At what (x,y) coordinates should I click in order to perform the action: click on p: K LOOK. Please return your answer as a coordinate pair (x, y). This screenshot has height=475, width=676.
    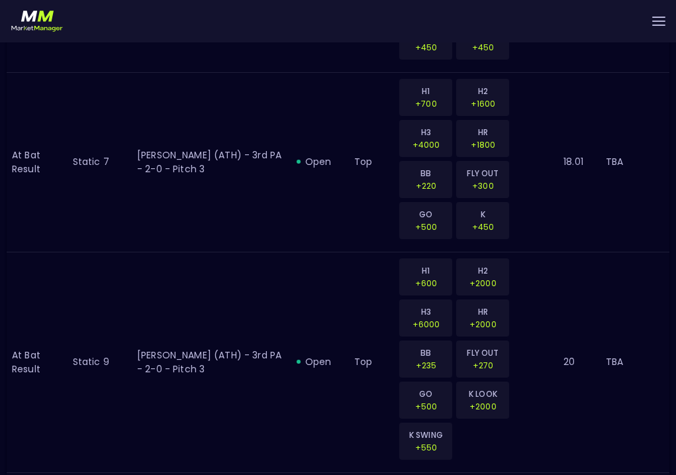
    Looking at the image, I should click on (483, 393).